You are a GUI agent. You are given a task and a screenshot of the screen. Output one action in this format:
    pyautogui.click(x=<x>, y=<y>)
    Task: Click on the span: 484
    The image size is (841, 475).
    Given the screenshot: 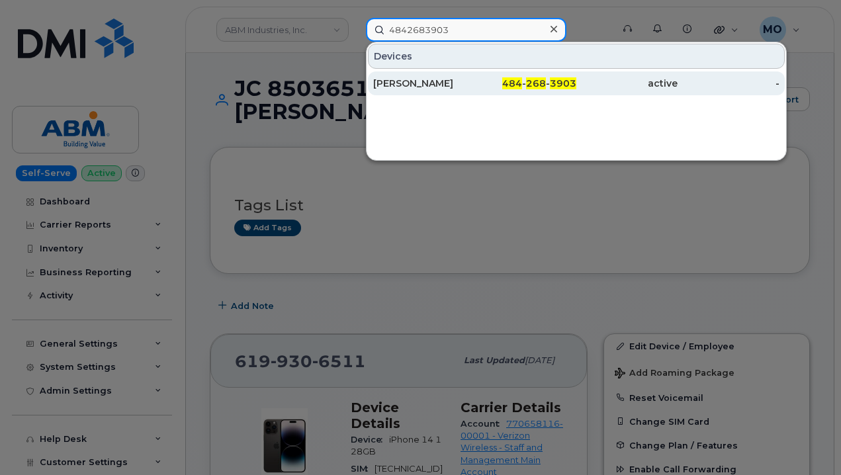 What is the action you would take?
    pyautogui.click(x=512, y=83)
    